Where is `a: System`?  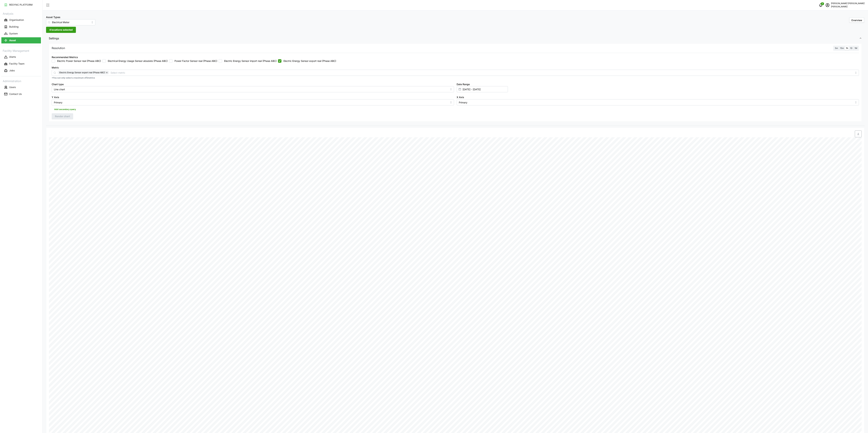 a: System is located at coordinates (21, 34).